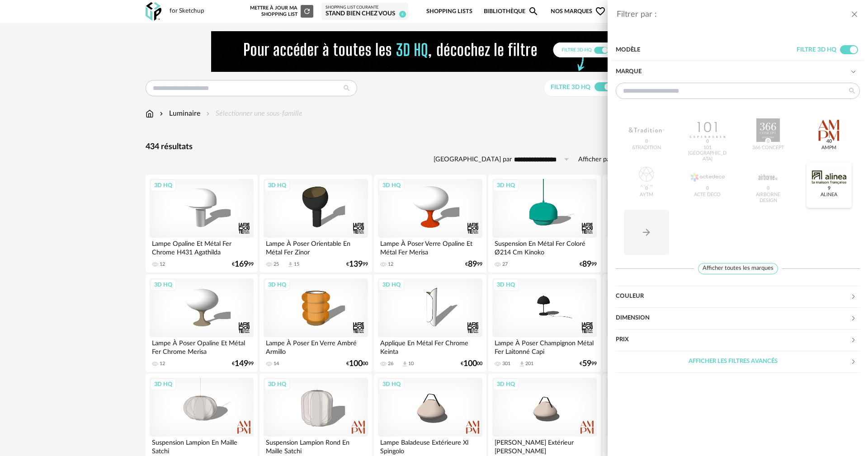 This screenshot has width=868, height=456. I want to click on div: AMPM, so click(829, 147).